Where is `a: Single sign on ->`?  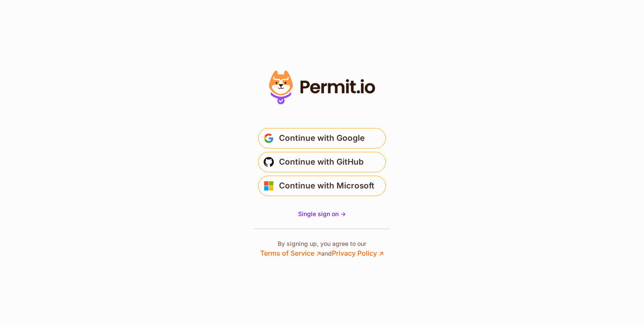 a: Single sign on -> is located at coordinates (322, 214).